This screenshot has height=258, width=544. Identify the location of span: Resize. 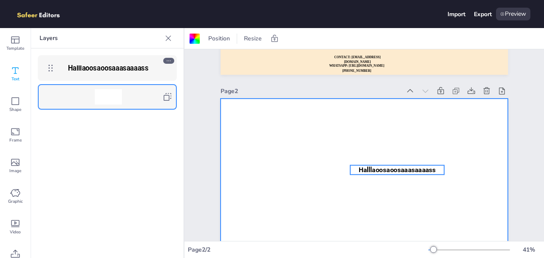
(253, 38).